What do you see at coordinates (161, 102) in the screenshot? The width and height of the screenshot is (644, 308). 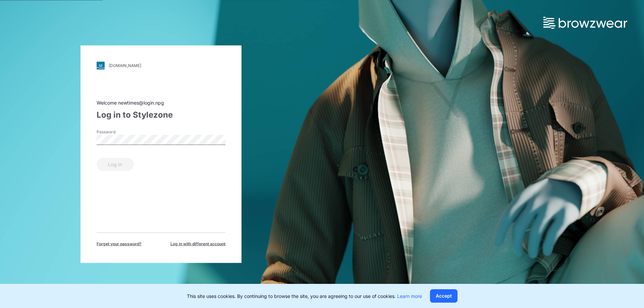 I see `div: Welcome newtimes@login.npg` at bounding box center [161, 102].